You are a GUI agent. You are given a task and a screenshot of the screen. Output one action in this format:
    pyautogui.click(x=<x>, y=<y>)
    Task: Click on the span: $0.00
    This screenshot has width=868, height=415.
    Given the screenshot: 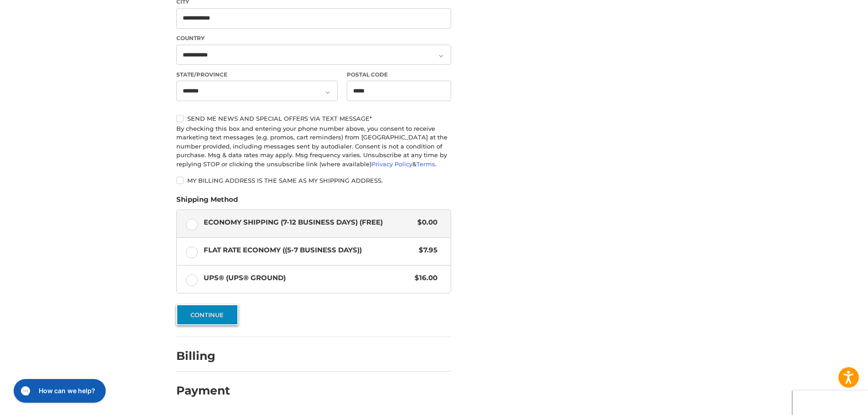 What is the action you would take?
    pyautogui.click(x=425, y=222)
    